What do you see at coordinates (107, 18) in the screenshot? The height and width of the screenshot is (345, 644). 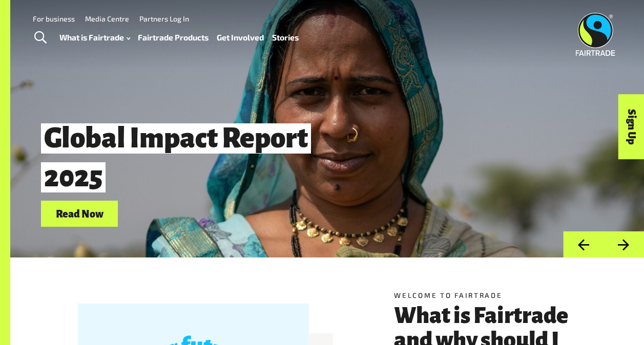 I see `a: Media Centre` at bounding box center [107, 18].